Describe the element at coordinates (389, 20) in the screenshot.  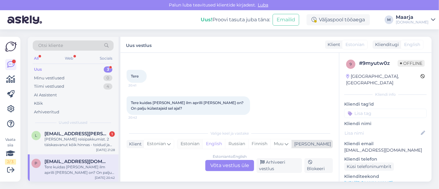
I see `div: M` at that location.